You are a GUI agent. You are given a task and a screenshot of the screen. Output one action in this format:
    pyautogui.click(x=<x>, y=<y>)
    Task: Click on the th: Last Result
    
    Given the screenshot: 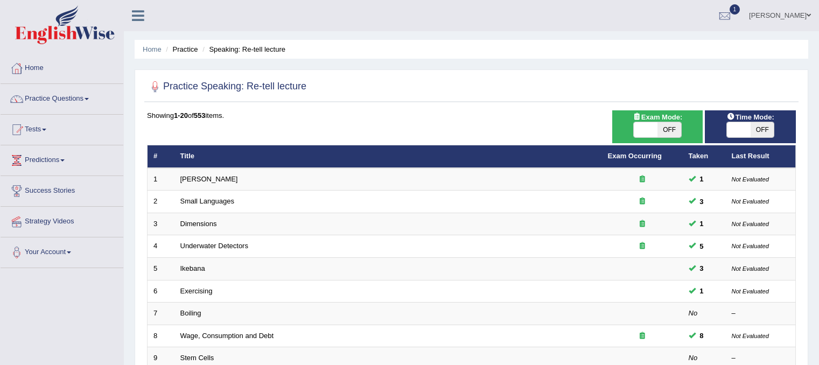 What is the action you would take?
    pyautogui.click(x=760, y=157)
    